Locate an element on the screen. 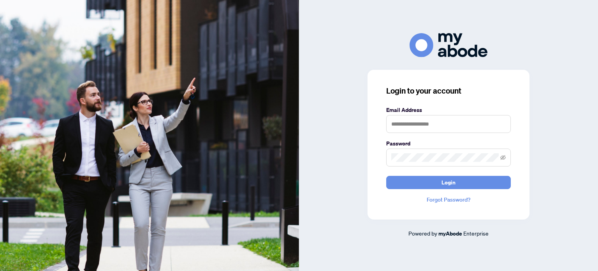 The image size is (598, 271). a: Forgot Password? is located at coordinates (449, 199).